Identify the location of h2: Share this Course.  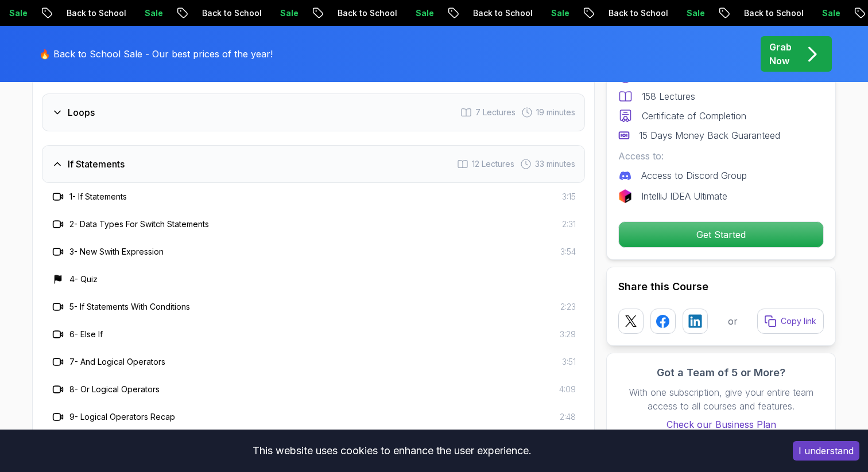
(720, 287).